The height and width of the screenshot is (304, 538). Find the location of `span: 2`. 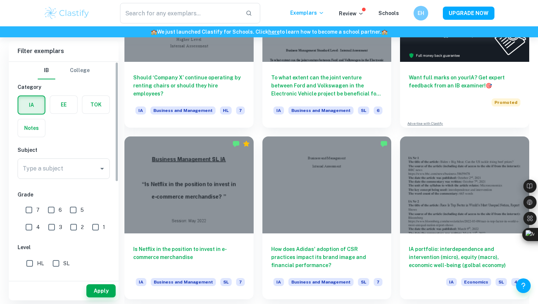

span: 2 is located at coordinates (82, 227).